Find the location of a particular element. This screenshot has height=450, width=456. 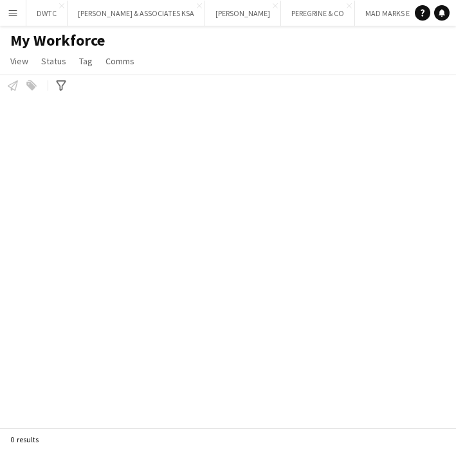

span: View is located at coordinates (19, 61).